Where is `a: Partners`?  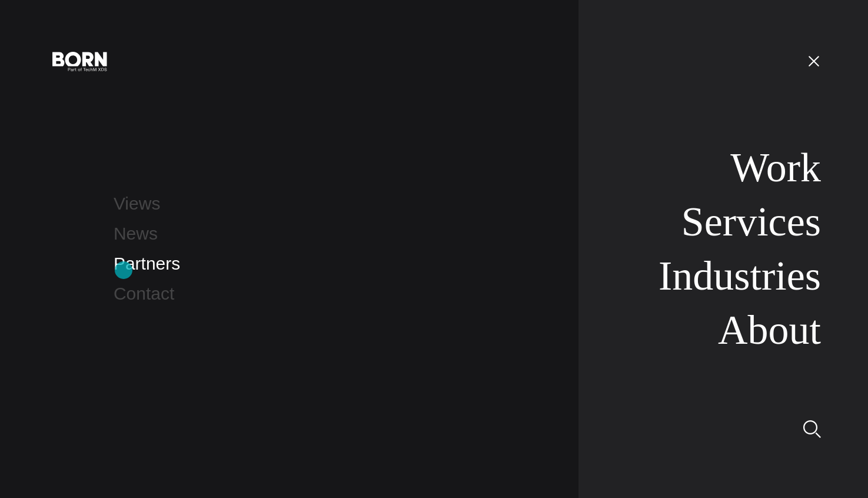
a: Partners is located at coordinates (147, 263).